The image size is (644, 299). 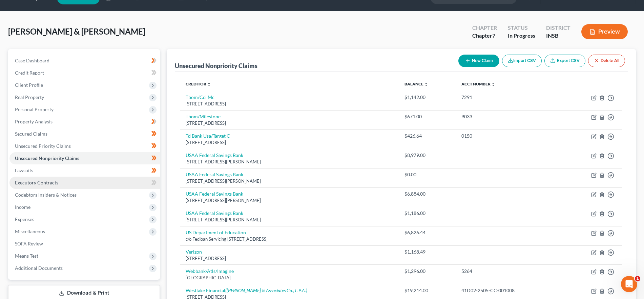 What do you see at coordinates (216, 233) in the screenshot?
I see `a: US Department of Education` at bounding box center [216, 233].